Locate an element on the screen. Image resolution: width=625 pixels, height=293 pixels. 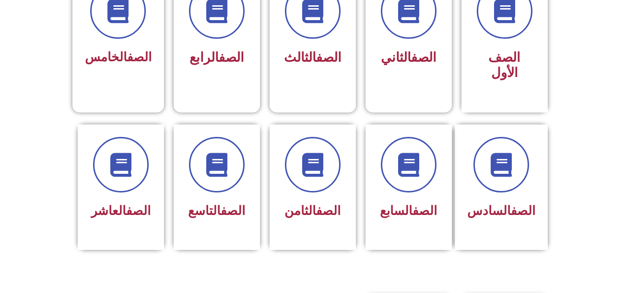
span: الصف الأول is located at coordinates (504, 65).